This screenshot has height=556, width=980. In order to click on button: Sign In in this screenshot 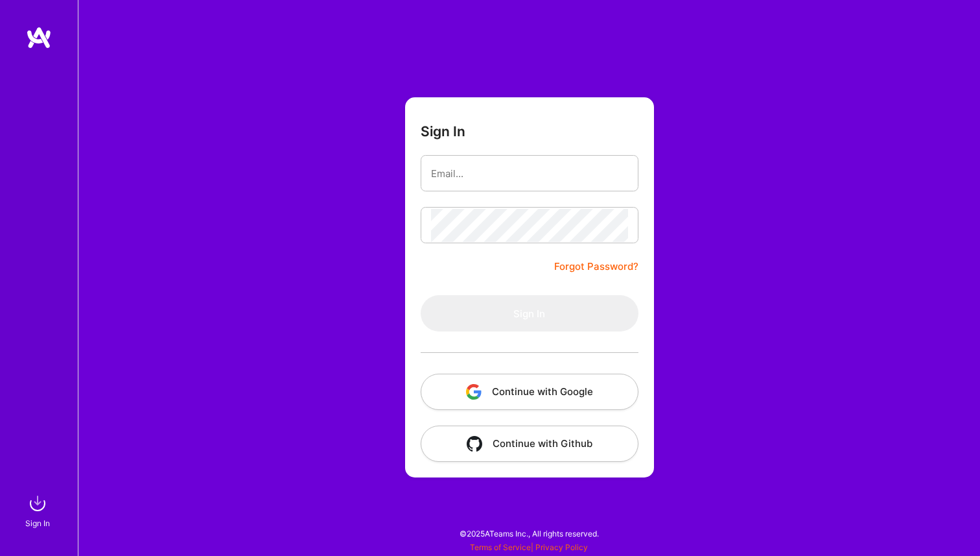, I will do `click(529, 313)`.